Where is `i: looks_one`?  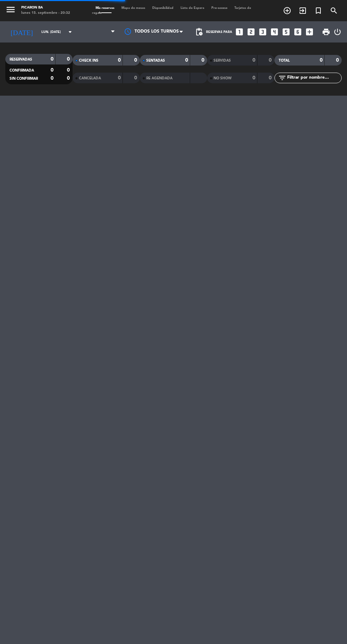
i: looks_one is located at coordinates (240, 32).